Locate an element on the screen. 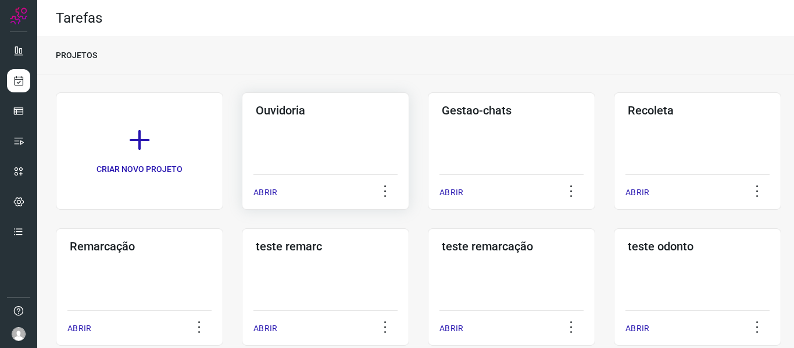 This screenshot has width=794, height=348. img: avatar-user-boy.jpg is located at coordinates (19, 334).